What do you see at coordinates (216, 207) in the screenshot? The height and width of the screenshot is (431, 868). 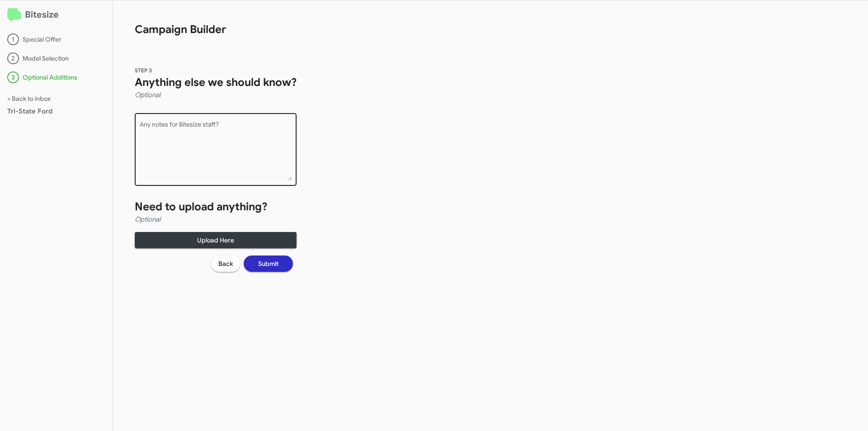 I see `h1: Need to upload anything?` at bounding box center [216, 207].